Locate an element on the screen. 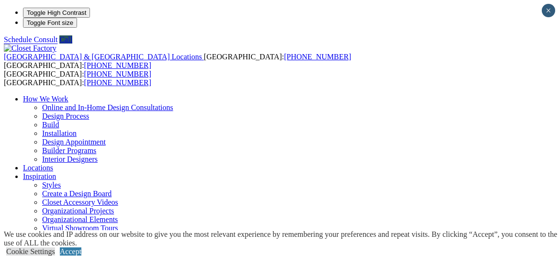 The width and height of the screenshot is (559, 256). a: Interior Designers is located at coordinates (70, 159).